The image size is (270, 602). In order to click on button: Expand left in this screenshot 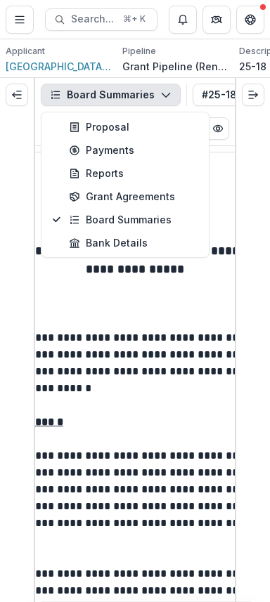, I will do `click(17, 95)`.